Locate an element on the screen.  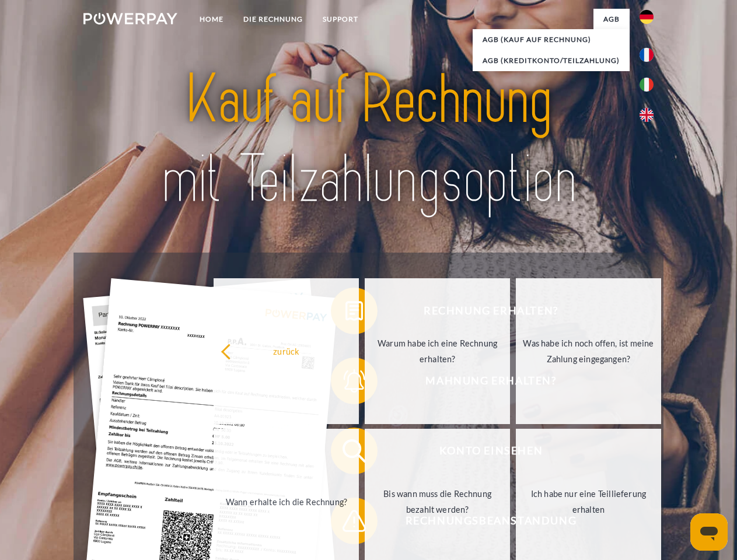
a: AGB (Kreditkonto/Teilzahlung) is located at coordinates (551, 61).